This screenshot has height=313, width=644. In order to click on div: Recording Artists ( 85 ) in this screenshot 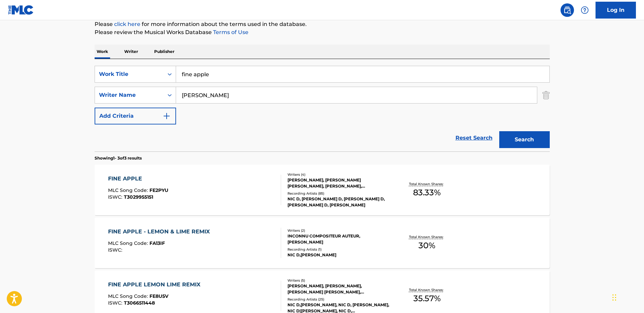, I will do `click(338, 193)`.